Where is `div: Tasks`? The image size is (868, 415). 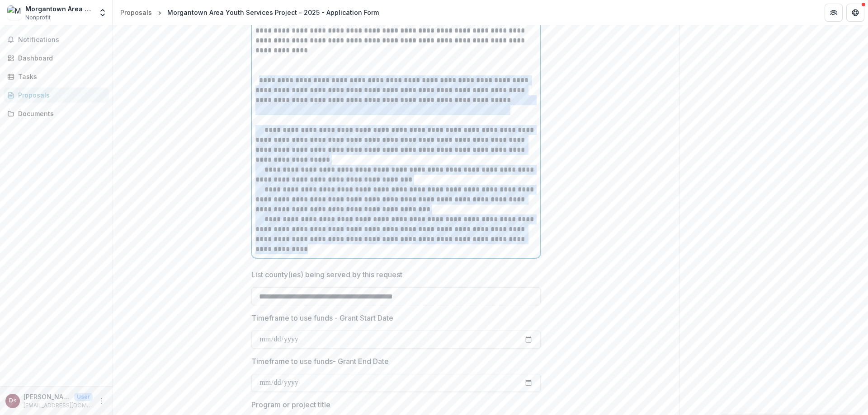
div: Tasks is located at coordinates (60, 76).